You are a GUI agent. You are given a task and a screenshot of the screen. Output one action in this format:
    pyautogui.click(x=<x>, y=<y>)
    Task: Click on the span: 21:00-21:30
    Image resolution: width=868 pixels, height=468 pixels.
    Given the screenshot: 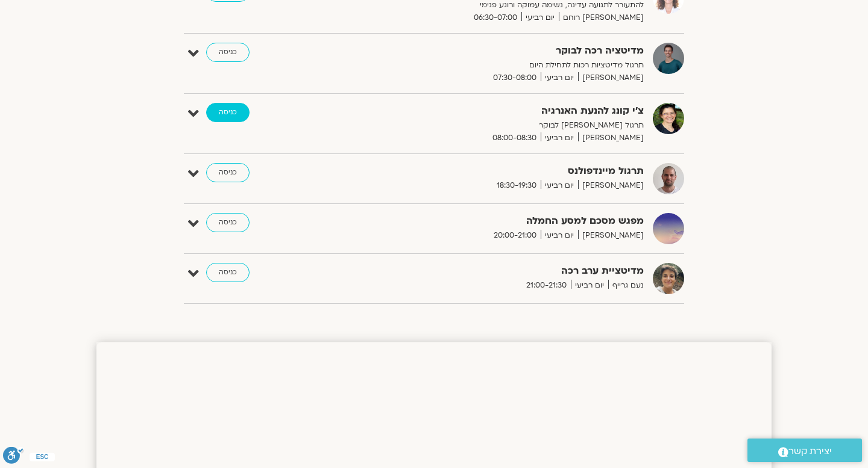 What is the action you would take?
    pyautogui.click(x=546, y=286)
    